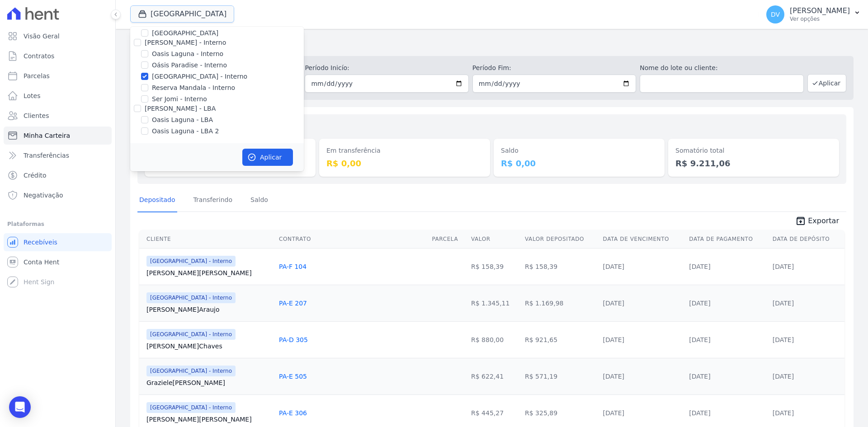 This screenshot has width=868, height=427. I want to click on span: Exportar, so click(823, 221).